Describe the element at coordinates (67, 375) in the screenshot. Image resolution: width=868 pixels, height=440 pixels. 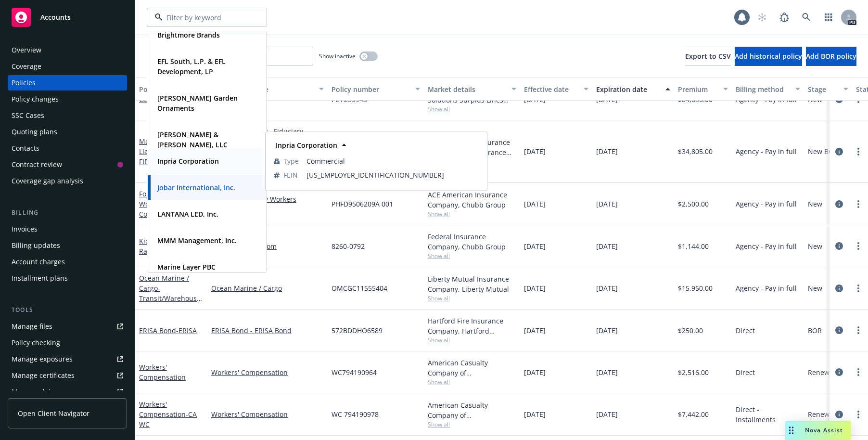
I see `a: Manage certificates` at that location.